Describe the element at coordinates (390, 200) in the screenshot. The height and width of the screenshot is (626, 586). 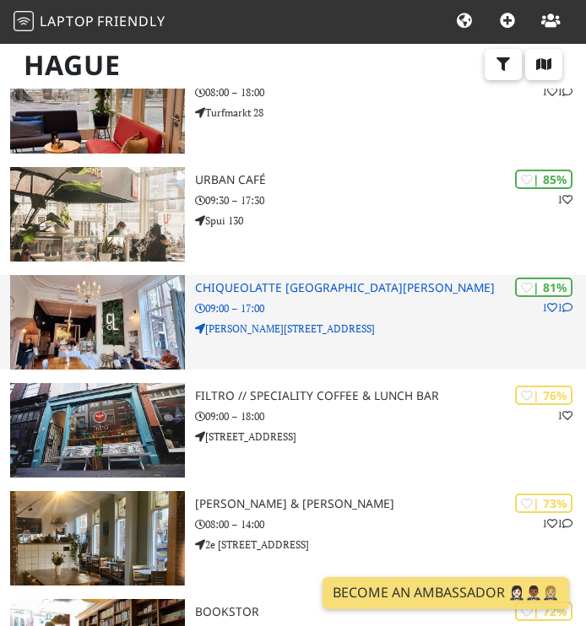
I see `p: 09:30 – 17:30` at that location.